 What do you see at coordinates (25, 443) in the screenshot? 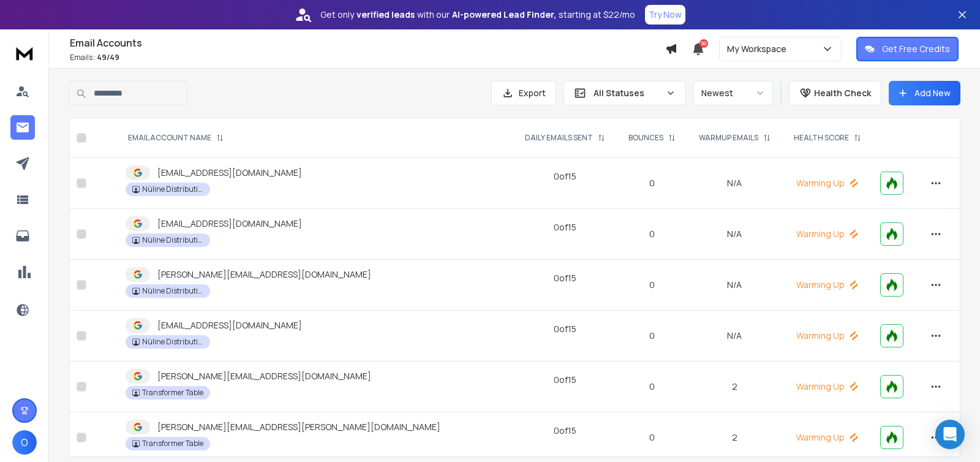
I see `span: O` at bounding box center [25, 443].